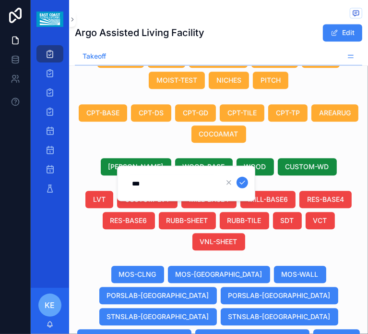 This screenshot has width=368, height=334. I want to click on span: RUBB-SHEET, so click(187, 220).